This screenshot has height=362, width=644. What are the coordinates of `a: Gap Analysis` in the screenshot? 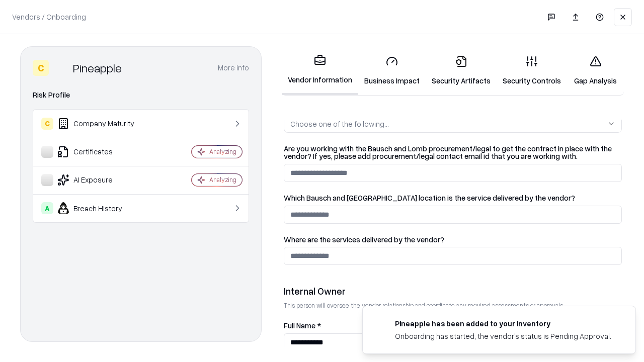 It's located at (595, 70).